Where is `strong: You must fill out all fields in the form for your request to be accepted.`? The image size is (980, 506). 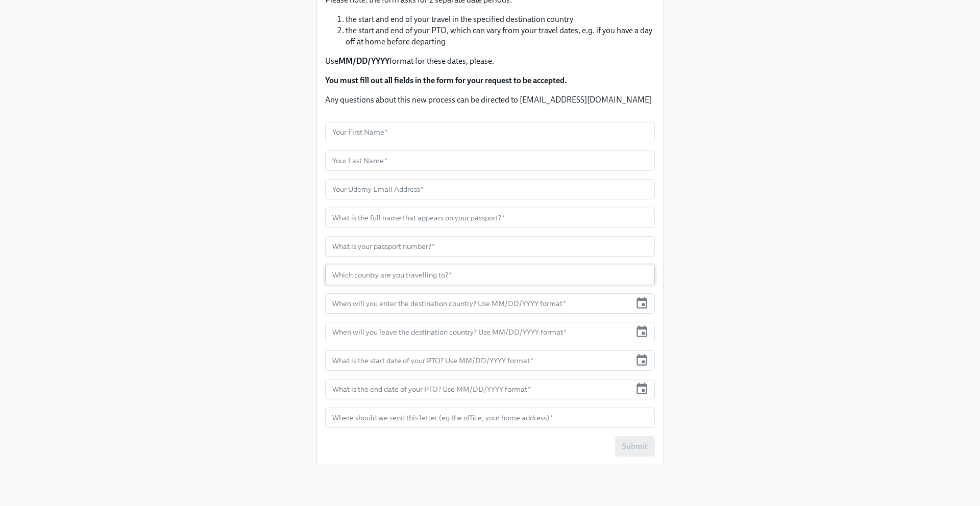
strong: You must fill out all fields in the form for your request to be accepted. is located at coordinates (446, 80).